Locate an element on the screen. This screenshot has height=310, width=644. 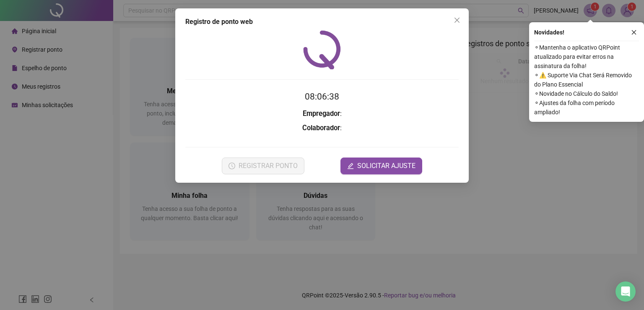
time: 08:06:38 is located at coordinates (322, 97).